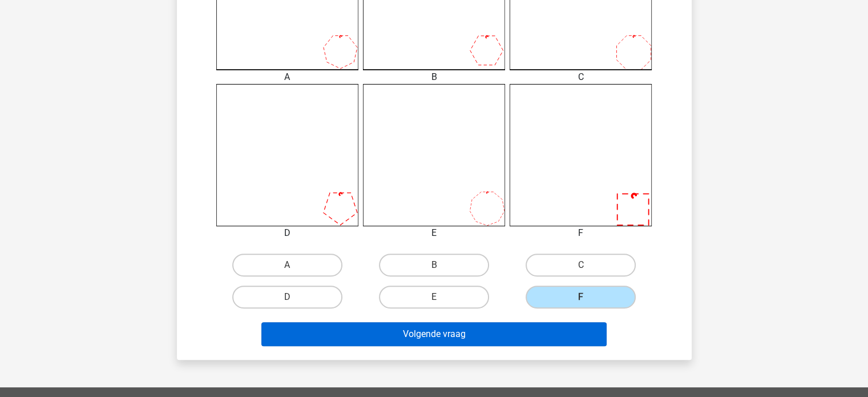  I want to click on div: D, so click(287, 233).